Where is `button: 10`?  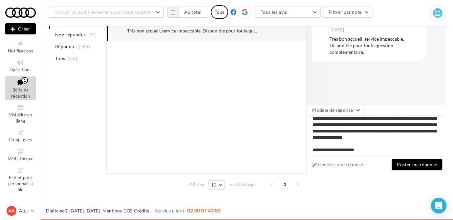 button: 10 is located at coordinates (216, 185).